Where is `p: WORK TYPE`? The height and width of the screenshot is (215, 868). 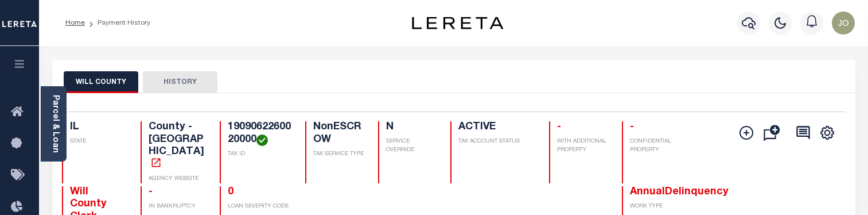
p: WORK TYPE is located at coordinates (658, 206).